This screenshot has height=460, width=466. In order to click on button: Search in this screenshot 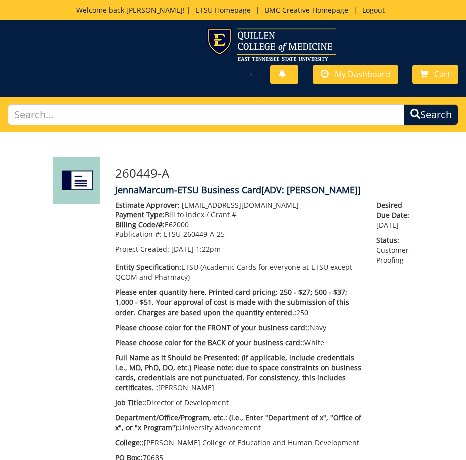, I will do `click(430, 115)`.